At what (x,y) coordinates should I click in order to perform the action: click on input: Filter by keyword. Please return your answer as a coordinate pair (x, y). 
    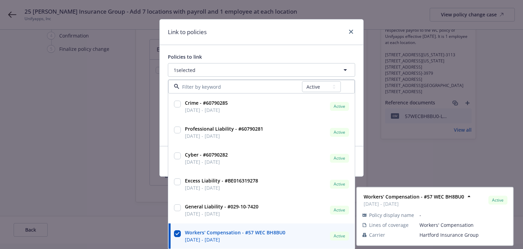
    Looking at the image, I should click on (241, 87).